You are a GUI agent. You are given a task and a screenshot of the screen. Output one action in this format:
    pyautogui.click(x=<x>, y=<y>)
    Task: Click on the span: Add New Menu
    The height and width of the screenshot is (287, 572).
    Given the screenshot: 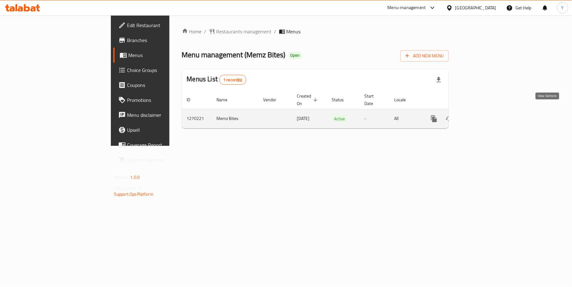 What is the action you would take?
    pyautogui.click(x=424, y=56)
    